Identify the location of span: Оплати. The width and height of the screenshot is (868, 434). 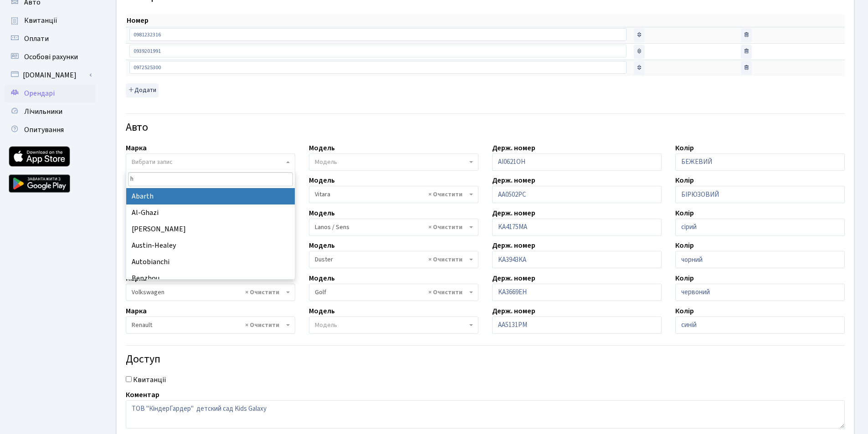
(36, 38).